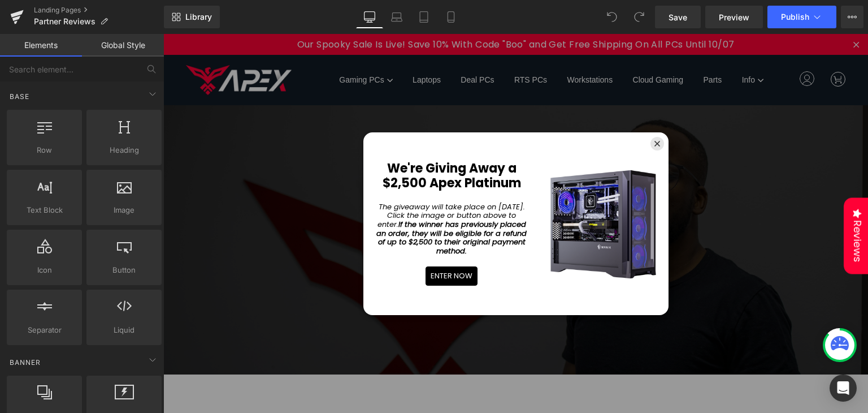  What do you see at coordinates (124, 150) in the screenshot?
I see `span: Heading` at bounding box center [124, 150].